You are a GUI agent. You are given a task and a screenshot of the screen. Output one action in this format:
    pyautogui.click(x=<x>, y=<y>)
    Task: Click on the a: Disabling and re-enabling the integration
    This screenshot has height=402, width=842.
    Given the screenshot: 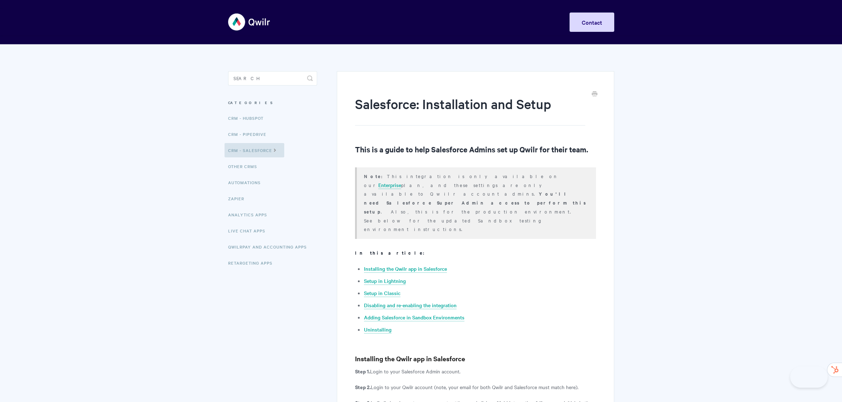 What is the action you would take?
    pyautogui.click(x=410, y=305)
    